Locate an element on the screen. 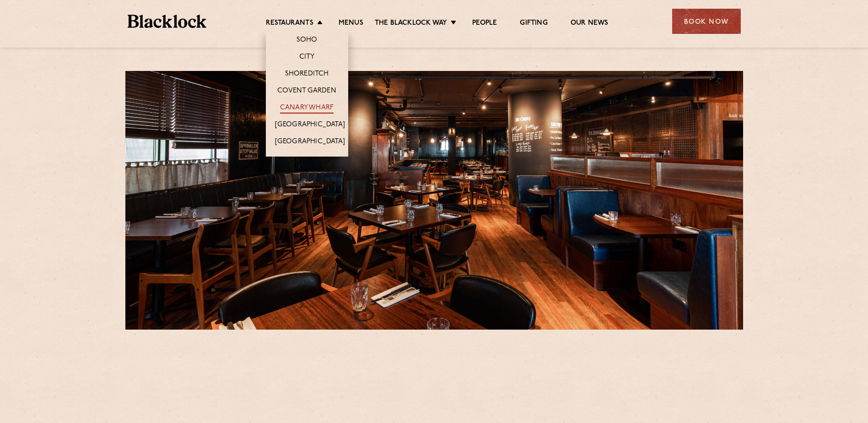  a: Our News is located at coordinates (589, 24).